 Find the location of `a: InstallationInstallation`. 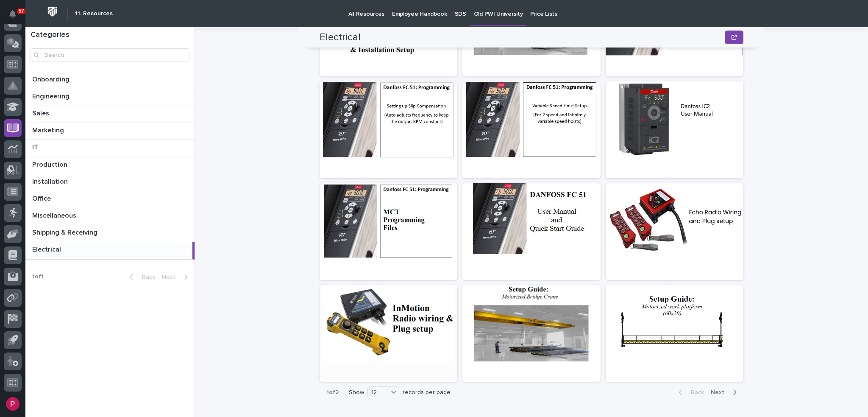

a: InstallationInstallation is located at coordinates (109, 183).